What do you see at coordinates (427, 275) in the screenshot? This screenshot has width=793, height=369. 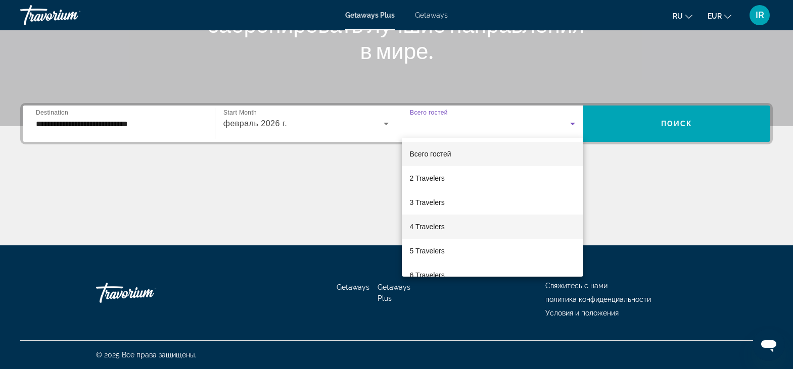 I see `span: 6 Travelers` at bounding box center [427, 275].